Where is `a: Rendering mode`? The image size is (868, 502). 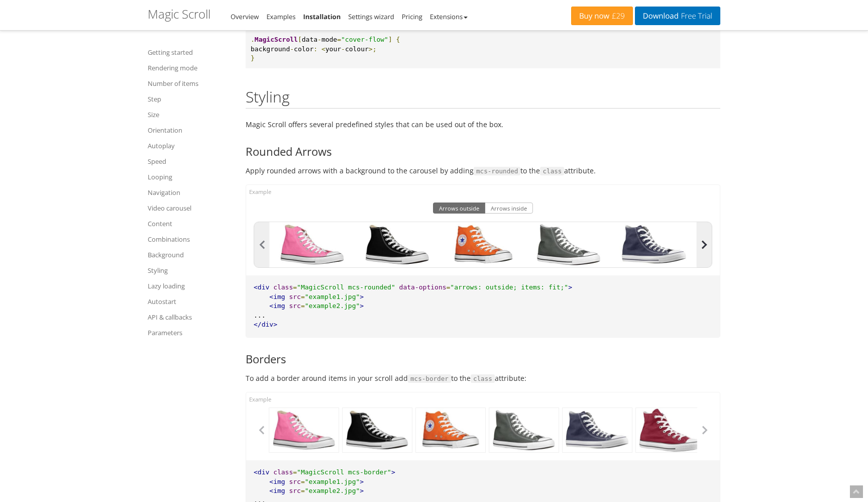
a: Rendering mode is located at coordinates (190, 68).